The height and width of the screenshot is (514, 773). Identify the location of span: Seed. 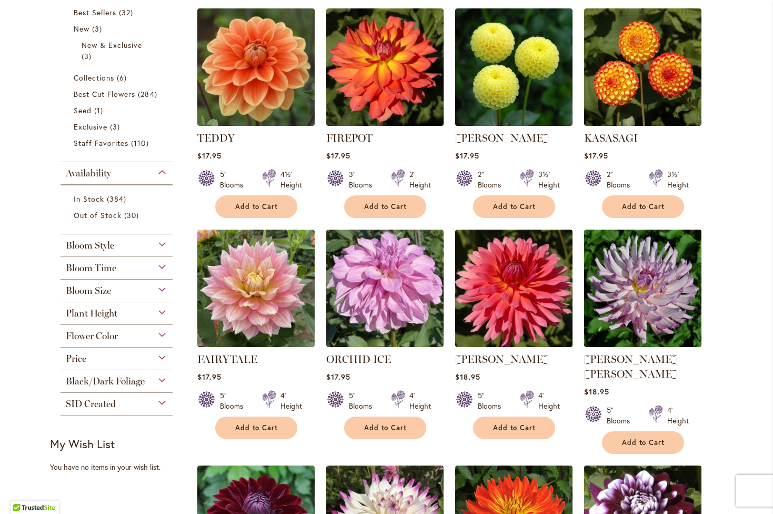
(83, 110).